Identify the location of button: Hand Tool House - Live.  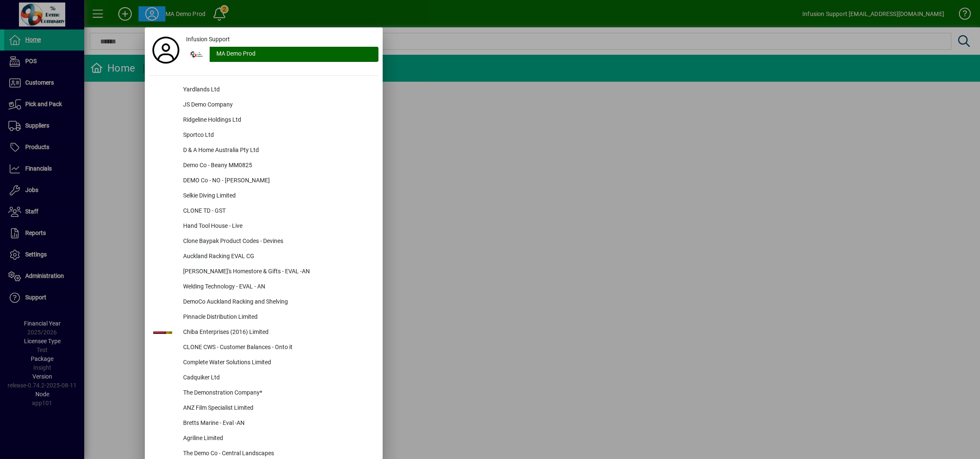
(264, 227).